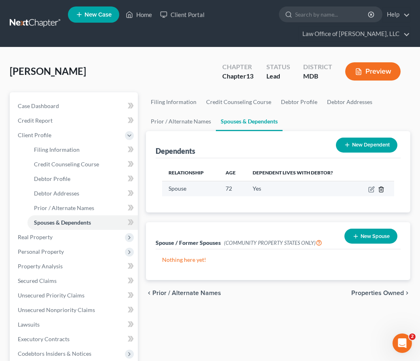 This screenshot has height=361, width=420. What do you see at coordinates (233, 188) in the screenshot?
I see `td: 72` at bounding box center [233, 188].